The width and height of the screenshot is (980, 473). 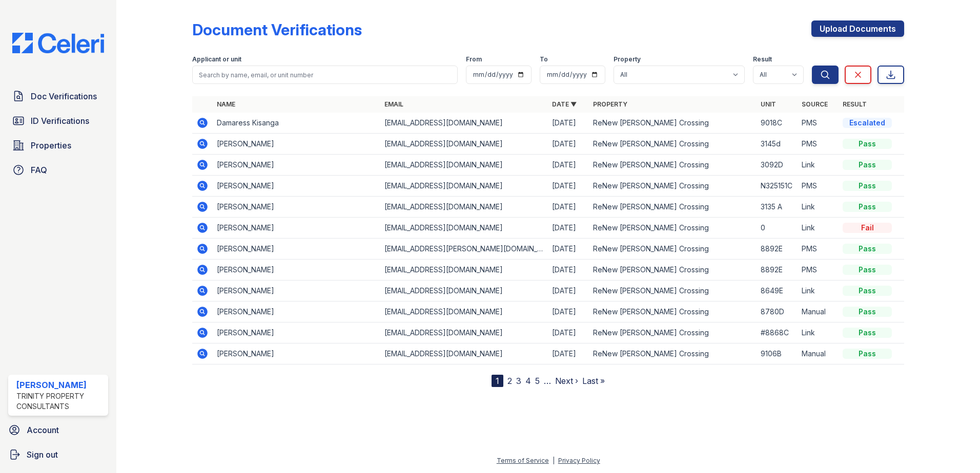 I want to click on td: 9018C, so click(x=777, y=123).